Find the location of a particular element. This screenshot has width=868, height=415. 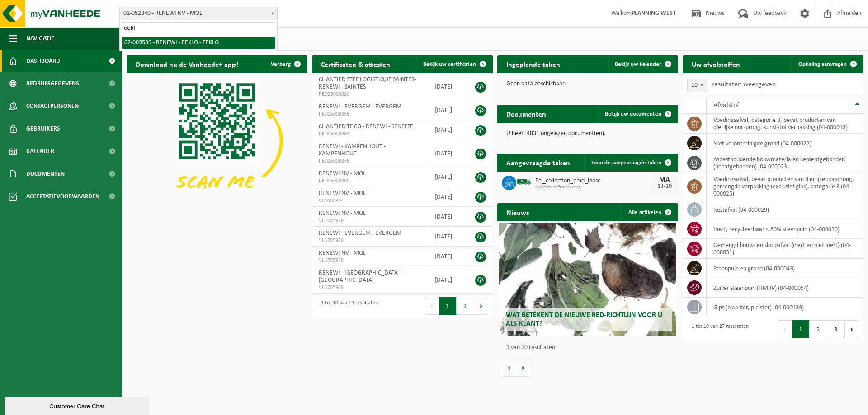

p: Geen data beschikbaar. is located at coordinates (588, 84).